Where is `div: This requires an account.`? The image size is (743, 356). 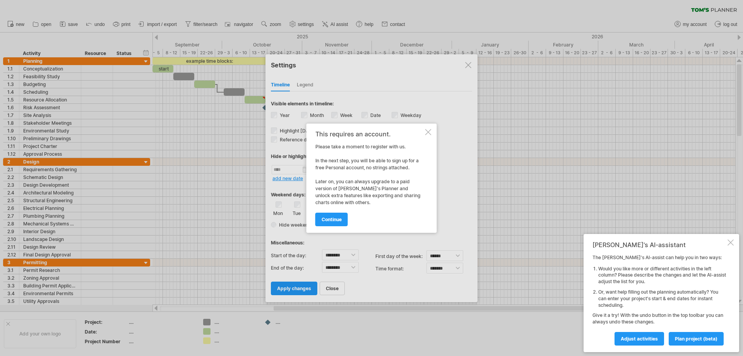 div: This requires an account. is located at coordinates (370, 134).